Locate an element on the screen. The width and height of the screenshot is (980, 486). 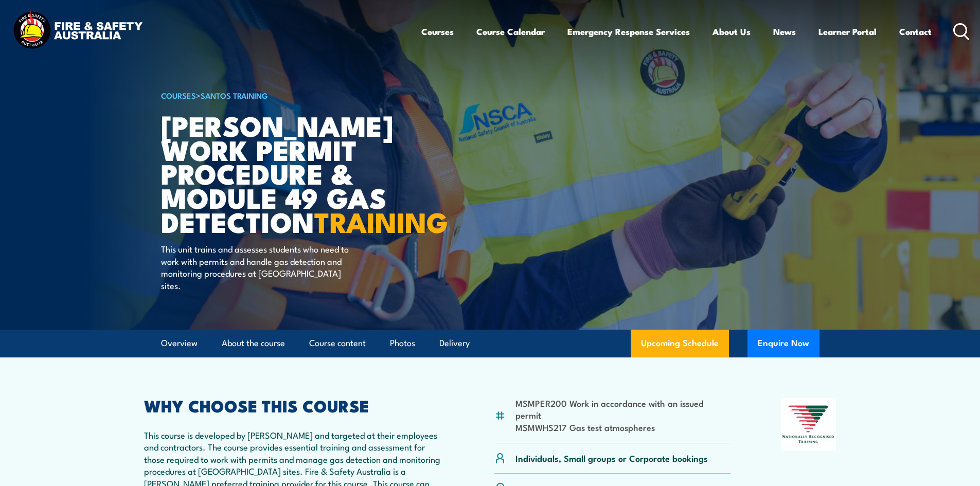
li: MSMWHS217 Gas test atmospheres is located at coordinates (623, 427).